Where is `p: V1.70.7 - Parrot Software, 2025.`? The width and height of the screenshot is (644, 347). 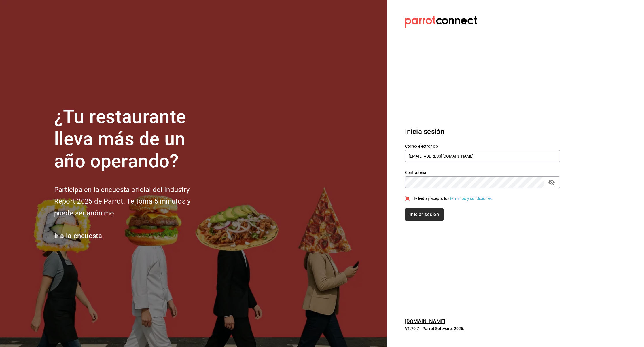
p: V1.70.7 - Parrot Software, 2025. is located at coordinates (483, 329).